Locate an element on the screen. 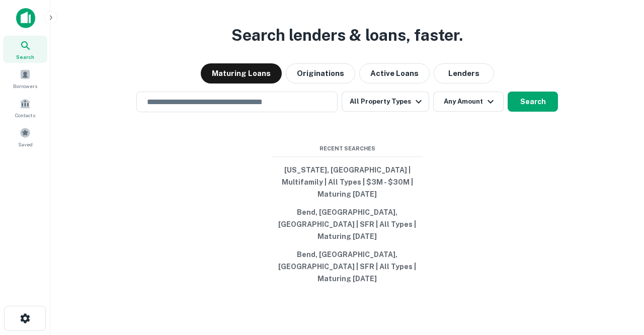  button: Search is located at coordinates (533, 102).